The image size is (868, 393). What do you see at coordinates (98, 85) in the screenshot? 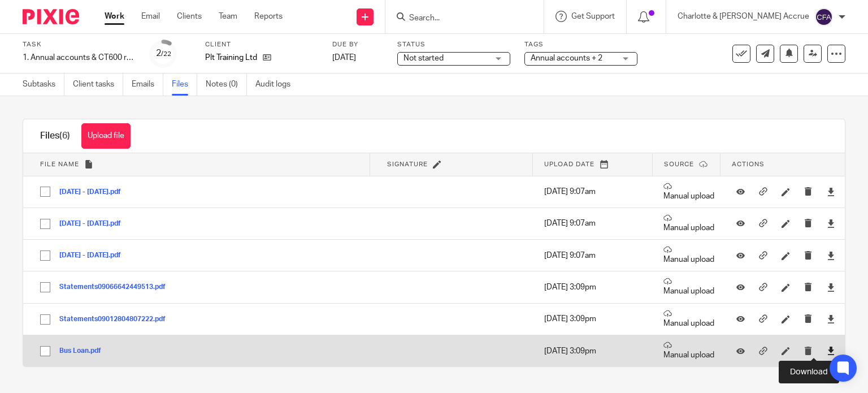
I see `a: Client tasks` at bounding box center [98, 85].